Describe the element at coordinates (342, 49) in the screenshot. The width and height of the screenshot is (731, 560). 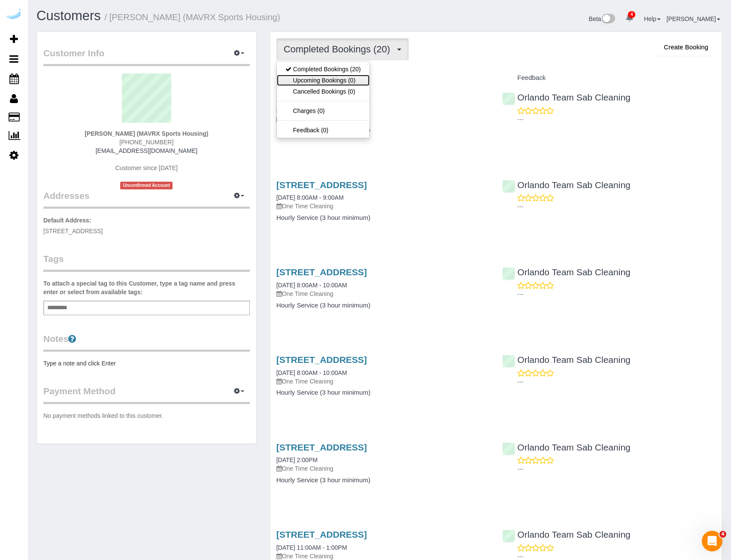
I see `button: Completed Bookings (20)` at that location.